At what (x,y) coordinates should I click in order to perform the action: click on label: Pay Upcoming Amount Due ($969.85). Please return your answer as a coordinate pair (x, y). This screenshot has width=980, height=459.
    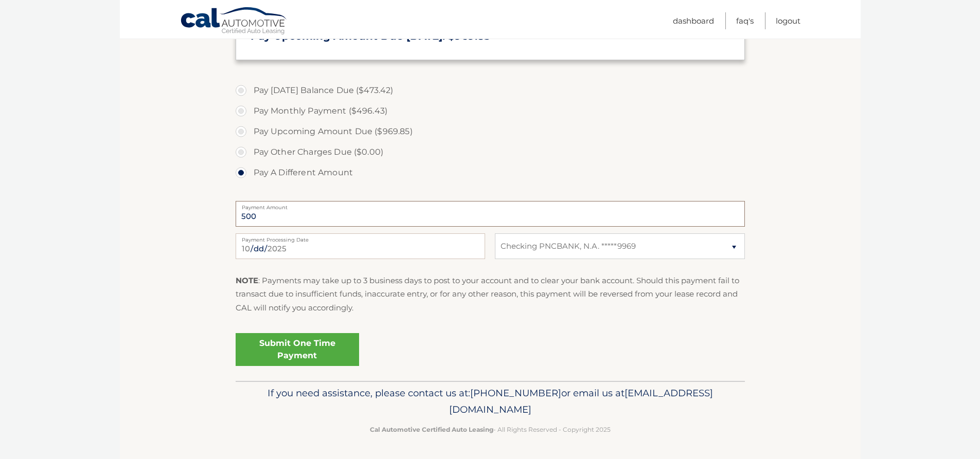
    Looking at the image, I should click on (490, 131).